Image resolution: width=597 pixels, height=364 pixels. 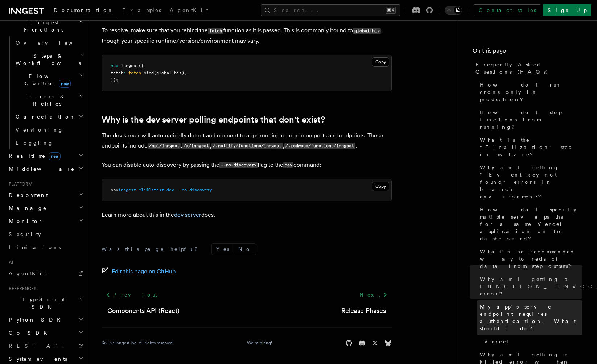 What do you see at coordinates (196, 146) in the screenshot?
I see `code: /x/inngest` at bounding box center [196, 146].